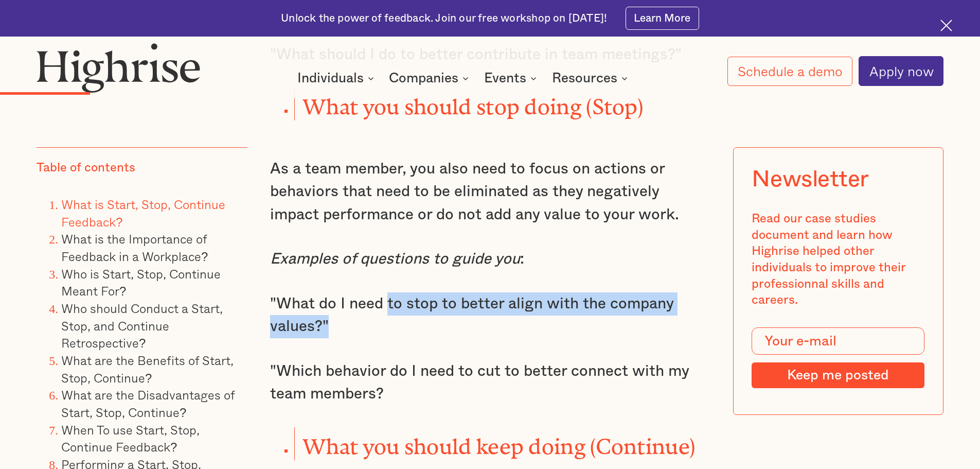  I want to click on img: Highrise logo, so click(119, 68).